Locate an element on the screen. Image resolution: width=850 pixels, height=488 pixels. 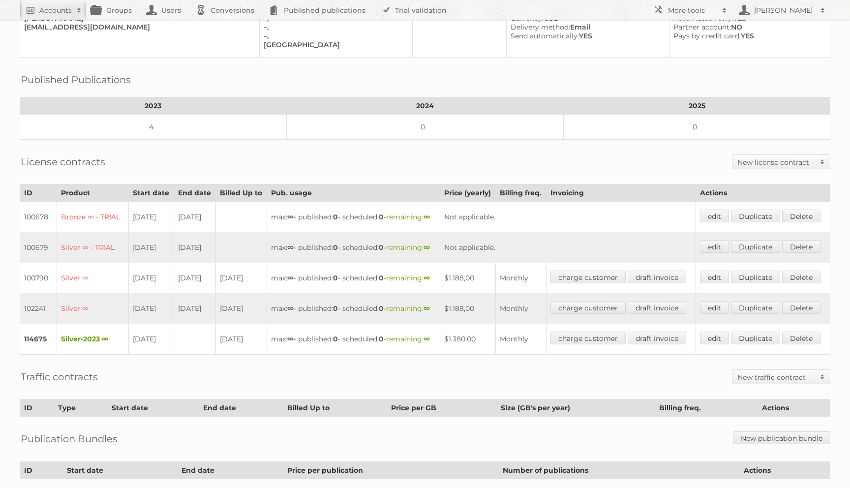
td: Bronze ∞ - TRIAL is located at coordinates (92, 217).